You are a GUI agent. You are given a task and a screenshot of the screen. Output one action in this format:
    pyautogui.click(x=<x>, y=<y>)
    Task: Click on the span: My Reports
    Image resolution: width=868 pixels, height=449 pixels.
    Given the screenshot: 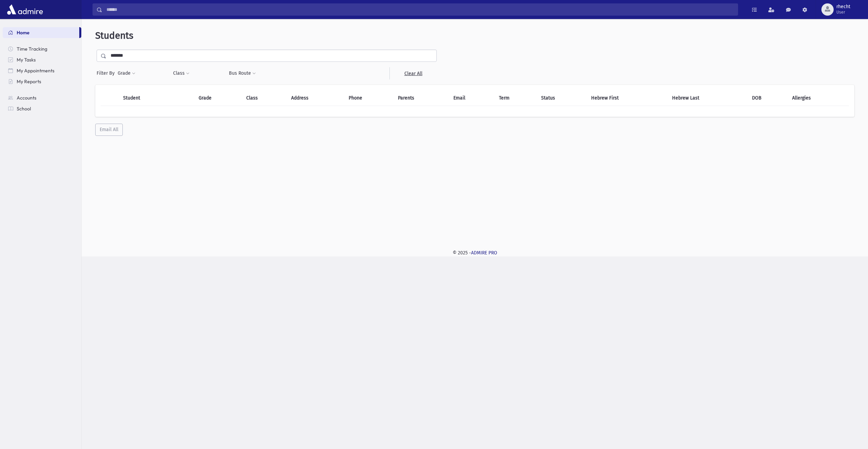 What is the action you would take?
    pyautogui.click(x=29, y=82)
    